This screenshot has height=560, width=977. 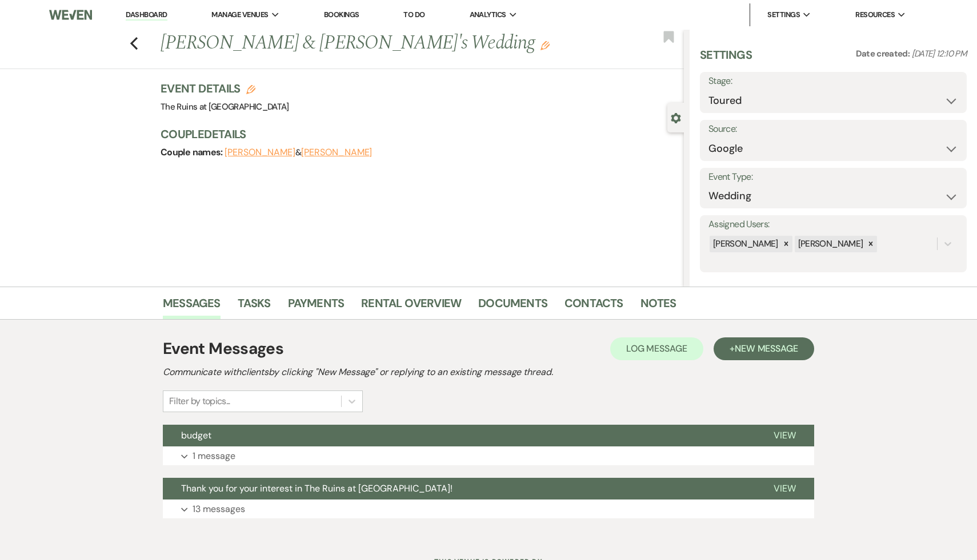 What do you see at coordinates (833, 224) in the screenshot?
I see `label: Assigned Users:` at bounding box center [833, 224].